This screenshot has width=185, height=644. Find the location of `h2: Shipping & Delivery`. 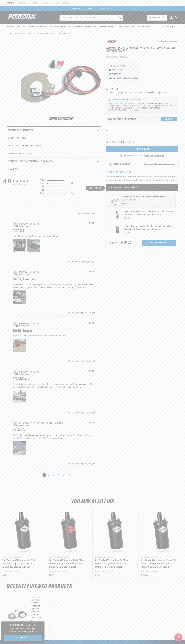

h2: Shipping & Delivery is located at coordinates (20, 154).